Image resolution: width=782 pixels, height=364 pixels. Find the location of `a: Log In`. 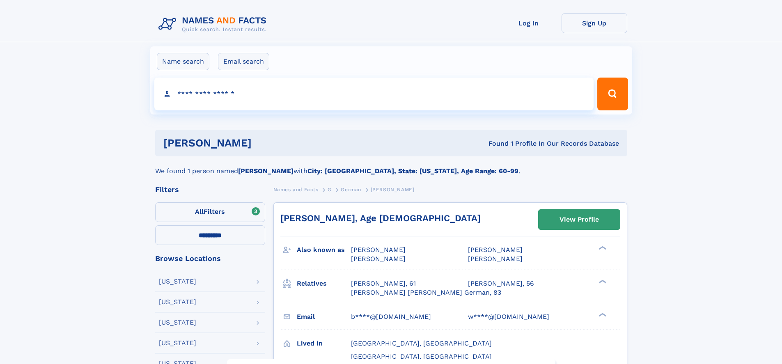

a: Log In is located at coordinates (529, 23).